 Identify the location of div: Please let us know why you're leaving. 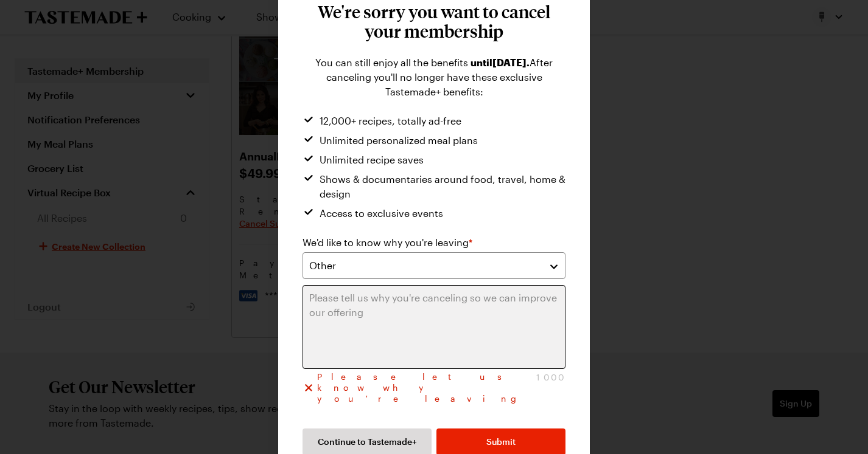
(419, 388).